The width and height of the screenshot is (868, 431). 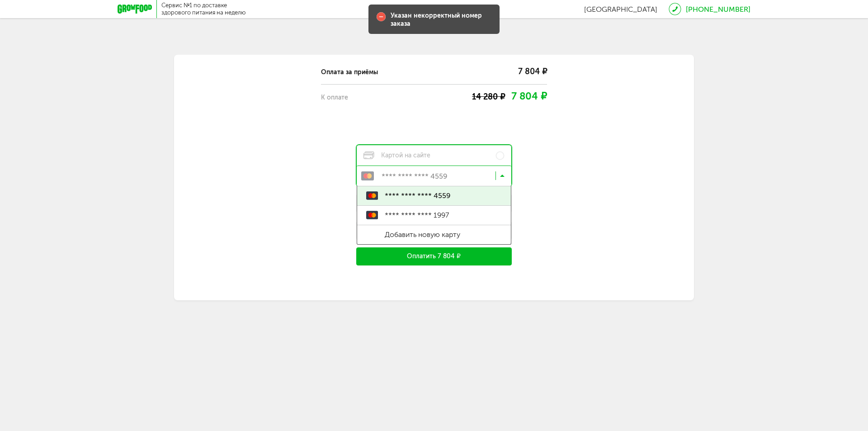 What do you see at coordinates (434, 256) in the screenshot?
I see `button: Оплатить 7 804 ₽` at bounding box center [434, 256].